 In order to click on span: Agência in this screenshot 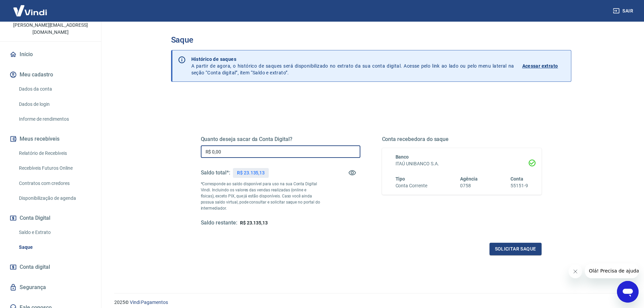, I will do `click(469, 179)`.